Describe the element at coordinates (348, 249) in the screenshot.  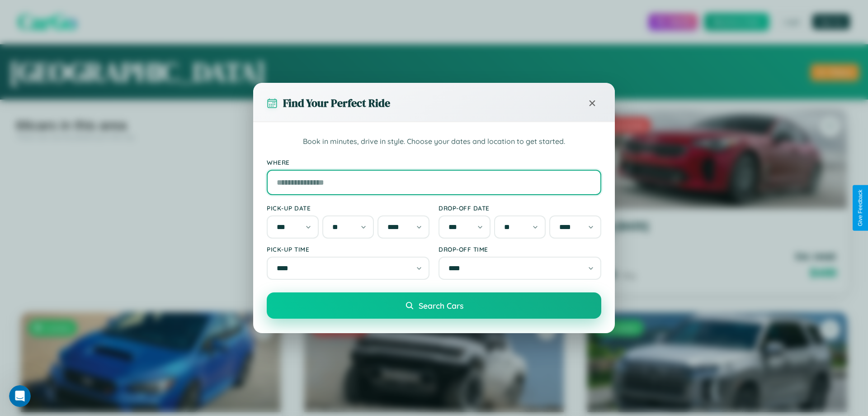
I see `label: Pick-up Time` at that location.